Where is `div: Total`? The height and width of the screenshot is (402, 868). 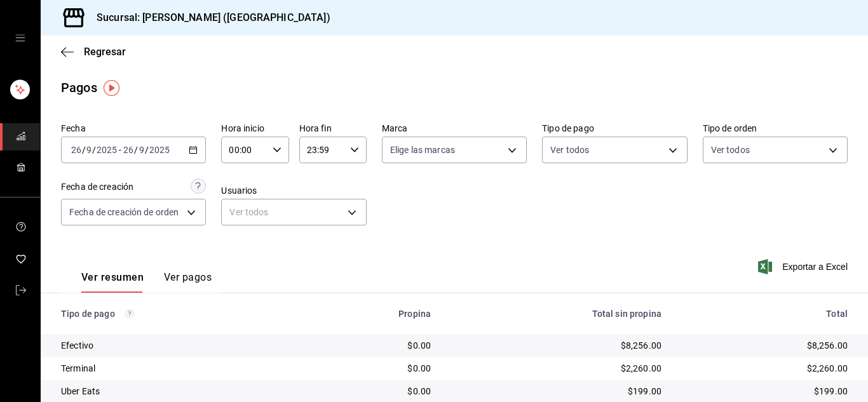 div: Total is located at coordinates (764, 313).